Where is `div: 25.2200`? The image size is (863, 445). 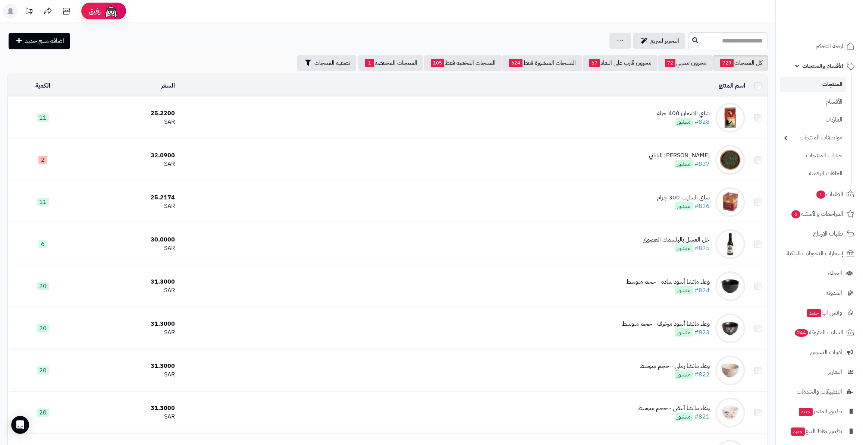
div: 25.2200 is located at coordinates (128, 113).